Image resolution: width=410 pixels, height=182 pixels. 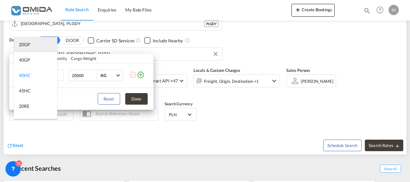 What do you see at coordinates (24, 60) in the screenshot?
I see `div: 40GP` at bounding box center [24, 60].